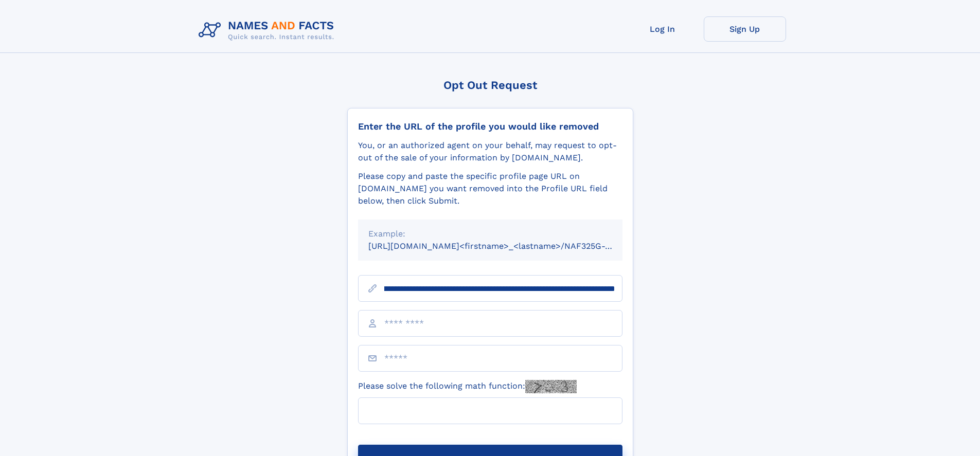  Describe the element at coordinates (490, 127) in the screenshot. I see `div: Enter the URL of the profile you would like removed` at that location.